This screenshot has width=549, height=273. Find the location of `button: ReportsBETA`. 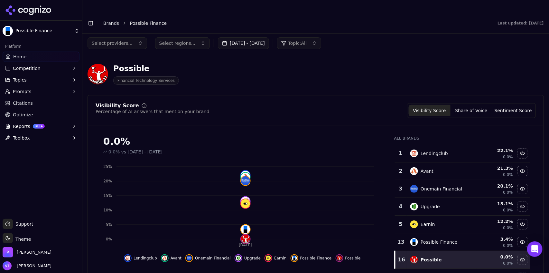

button: ReportsBETA is located at coordinates (41, 126).